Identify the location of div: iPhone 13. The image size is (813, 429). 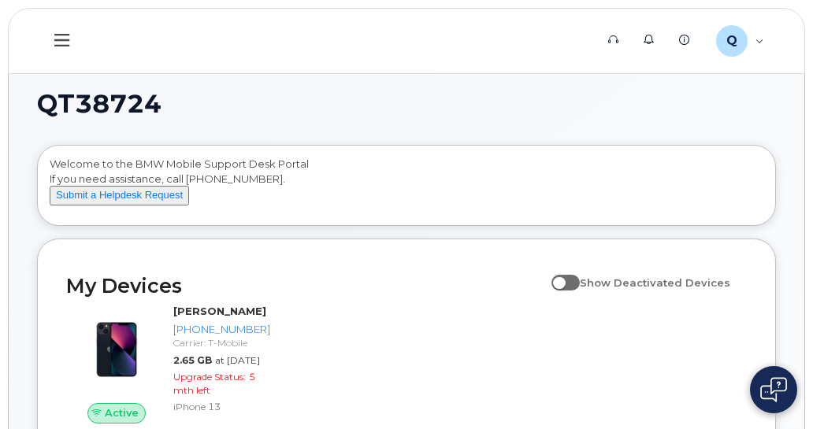
(224, 406).